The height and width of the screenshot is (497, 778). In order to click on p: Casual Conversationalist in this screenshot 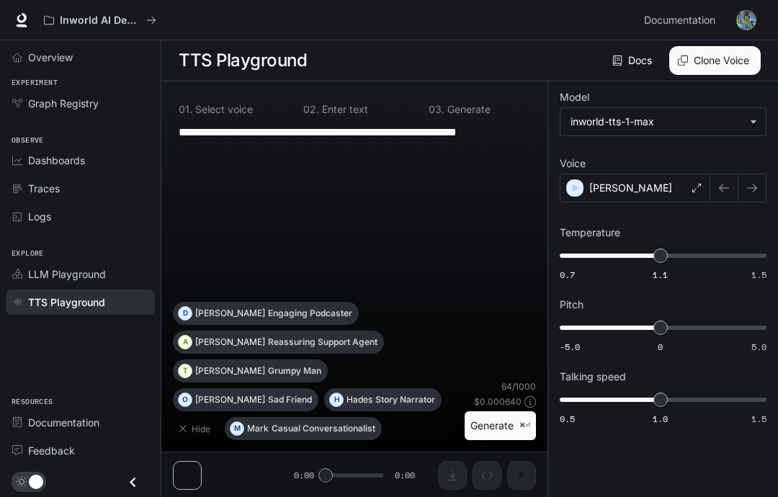, I will do `click(323, 428)`.